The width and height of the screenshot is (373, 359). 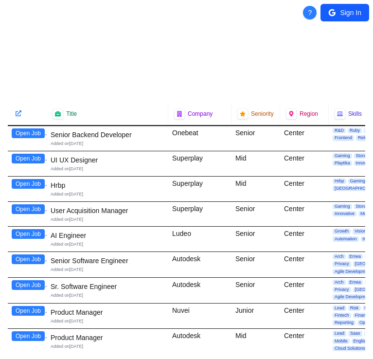 I want to click on span: Finance, so click(x=363, y=315).